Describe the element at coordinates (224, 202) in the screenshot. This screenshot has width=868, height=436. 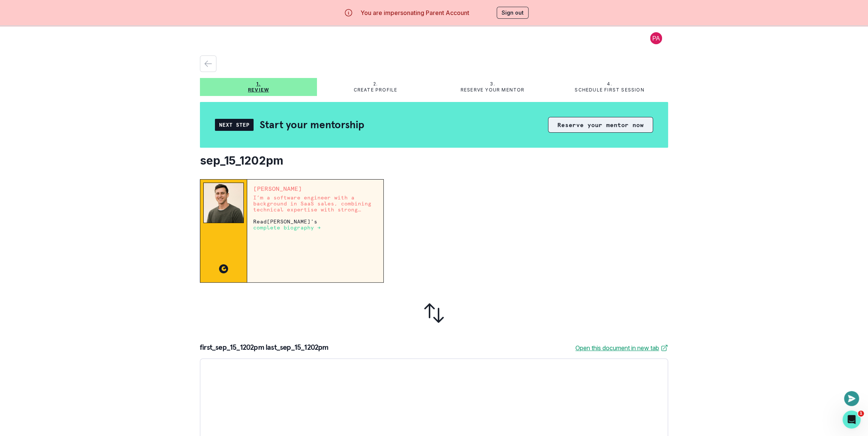
I see `img: Mentor Image` at that location.